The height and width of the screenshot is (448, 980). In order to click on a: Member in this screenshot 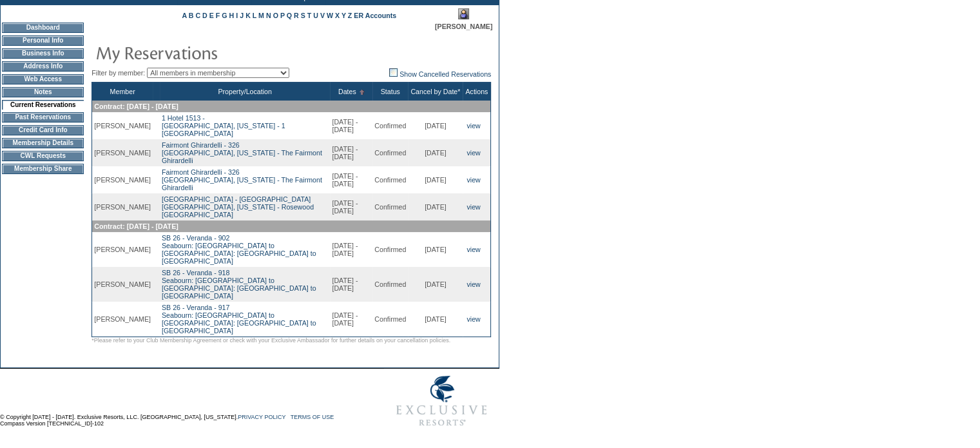, I will do `click(123, 91)`.